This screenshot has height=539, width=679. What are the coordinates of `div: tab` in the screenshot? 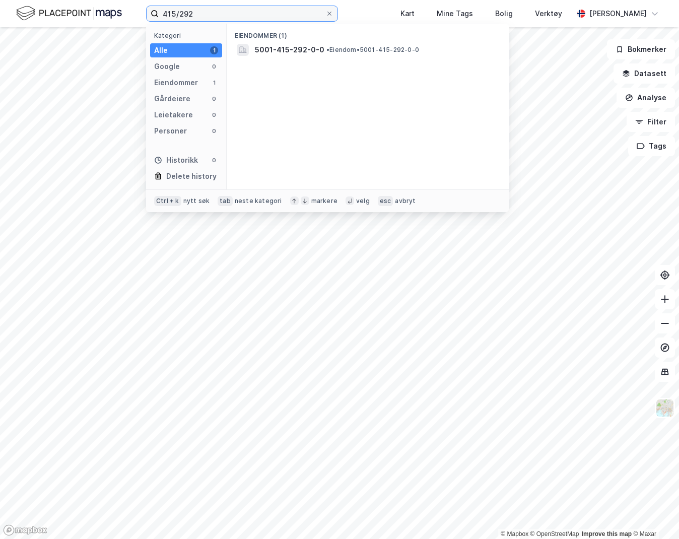 It's located at (225, 201).